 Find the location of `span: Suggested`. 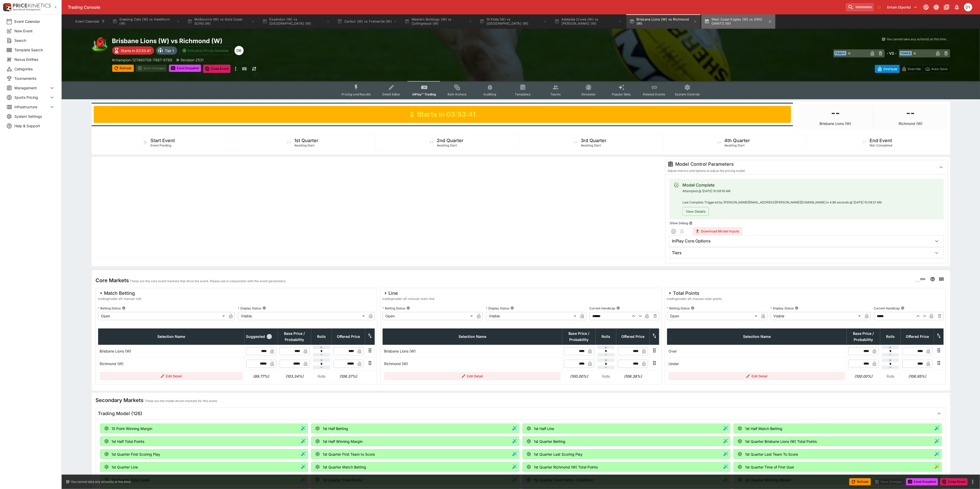

span: Suggested is located at coordinates (255, 337).